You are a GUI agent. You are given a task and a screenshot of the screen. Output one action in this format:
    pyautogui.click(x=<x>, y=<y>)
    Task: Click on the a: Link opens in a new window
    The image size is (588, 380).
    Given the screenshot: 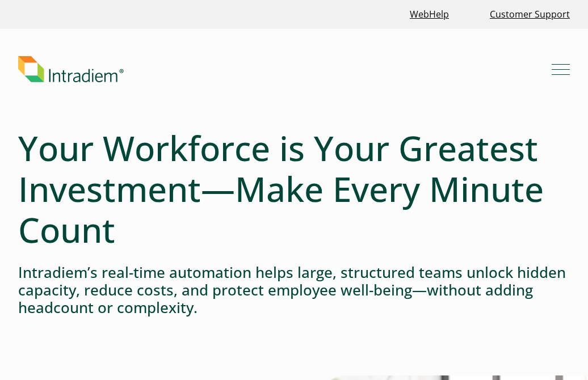 What is the action you would take?
    pyautogui.click(x=429, y=14)
    